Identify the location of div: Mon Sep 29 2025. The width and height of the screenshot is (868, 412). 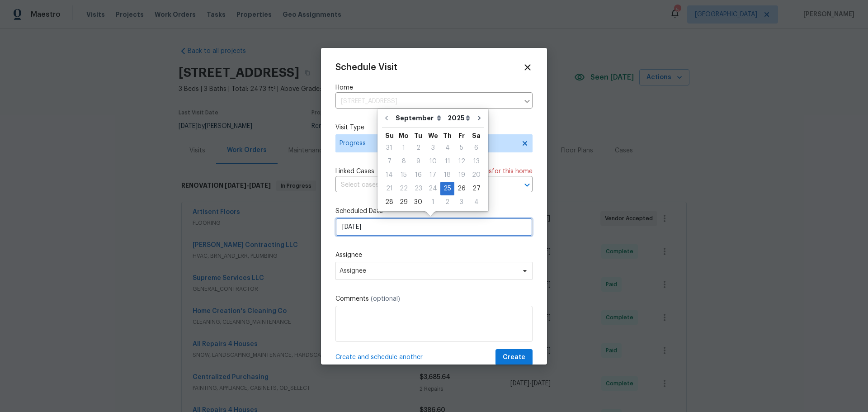
(404, 202).